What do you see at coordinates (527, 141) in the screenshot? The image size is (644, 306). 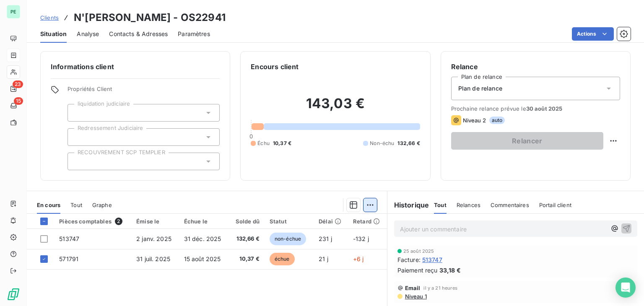 I see `button: Relancer` at bounding box center [527, 141].